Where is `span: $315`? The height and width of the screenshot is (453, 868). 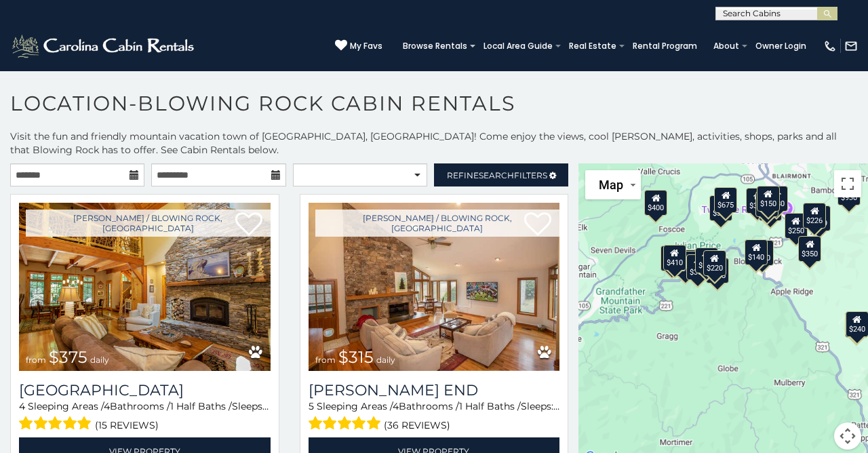 span: $315 is located at coordinates (356, 357).